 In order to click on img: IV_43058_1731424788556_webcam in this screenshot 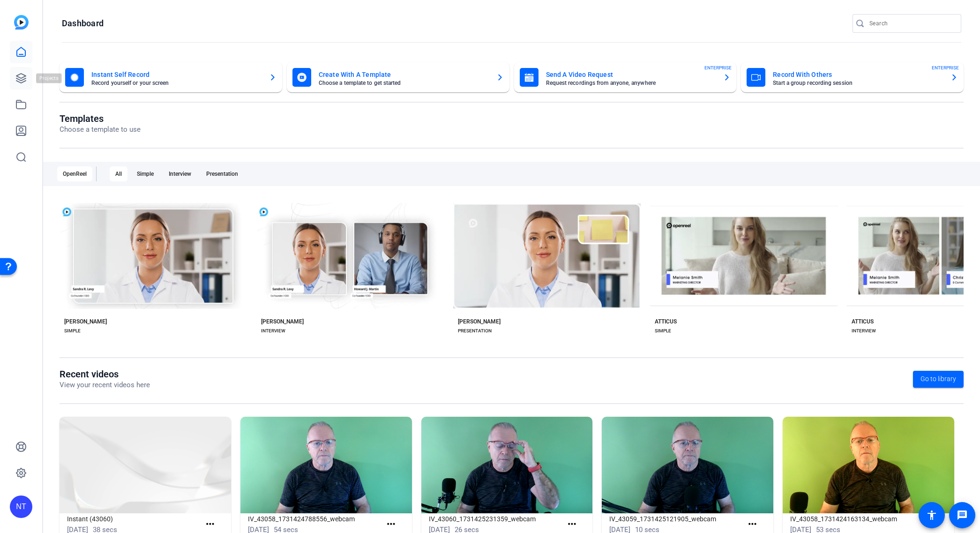, I will do `click(326, 466)`.